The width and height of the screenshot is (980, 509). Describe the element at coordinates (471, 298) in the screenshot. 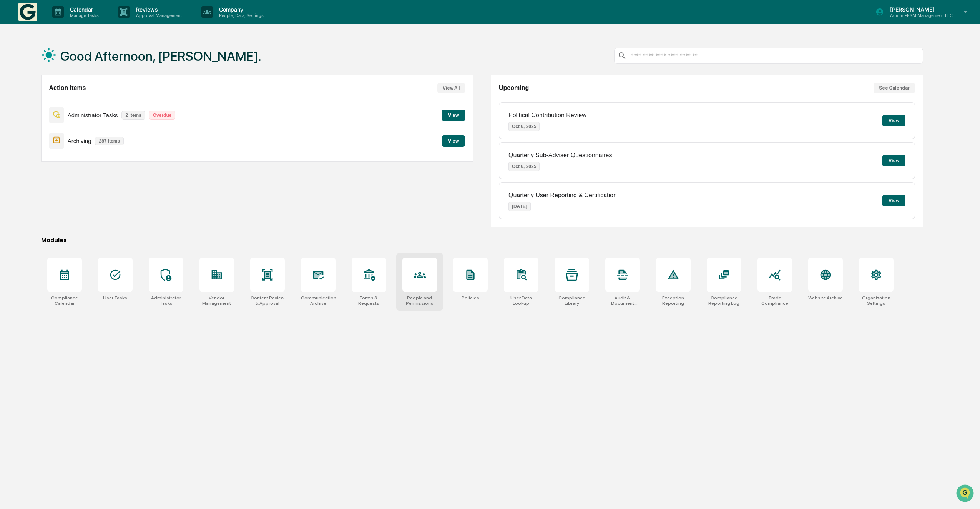

I see `div: Policies` at that location.